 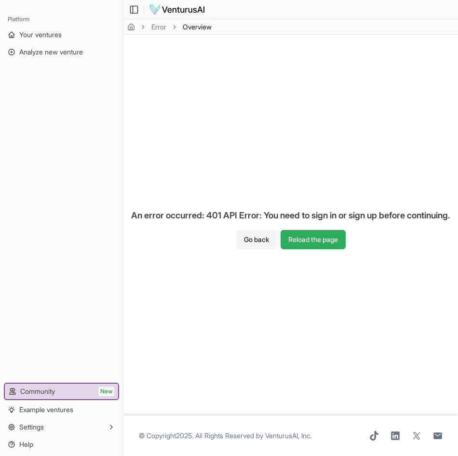 I want to click on span: Overview, so click(x=197, y=27).